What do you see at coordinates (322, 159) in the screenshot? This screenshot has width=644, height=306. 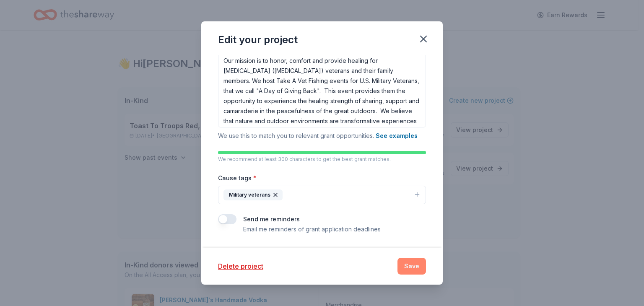 I see `p: We recommend at least 300 characters to get the best grant matches.` at bounding box center [322, 159].